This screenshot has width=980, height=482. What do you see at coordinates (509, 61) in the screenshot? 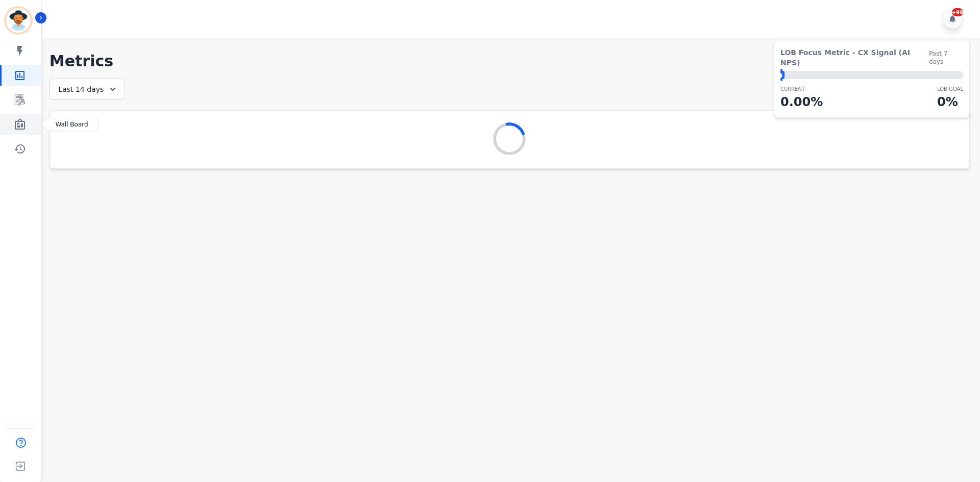
I see `h1: Metrics` at bounding box center [509, 61].